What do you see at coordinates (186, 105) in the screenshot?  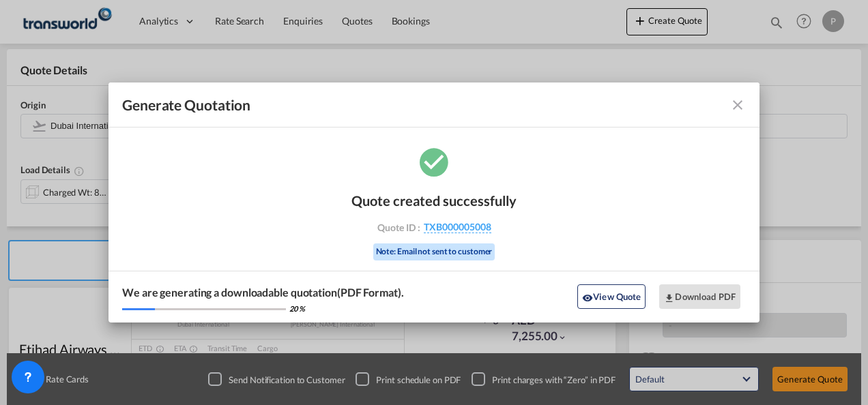 I see `span: Generate Quotation` at bounding box center [186, 105].